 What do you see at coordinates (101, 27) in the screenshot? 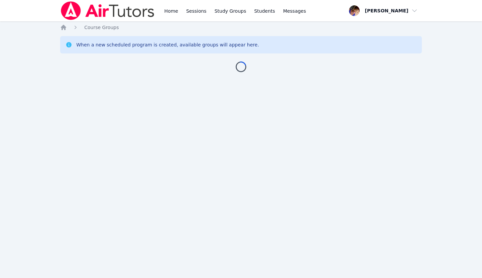
I see `a: Course Groups` at bounding box center [101, 27].